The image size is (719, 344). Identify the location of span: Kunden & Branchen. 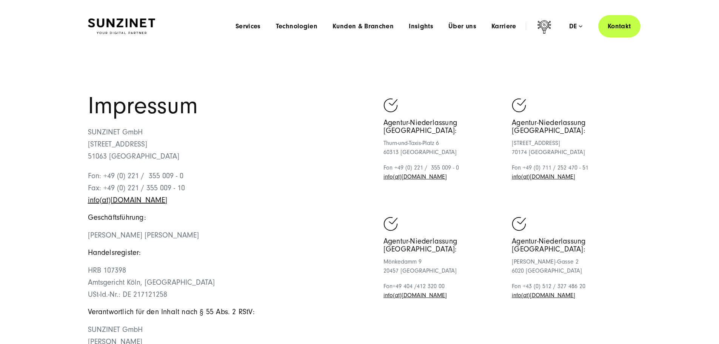
(363, 26).